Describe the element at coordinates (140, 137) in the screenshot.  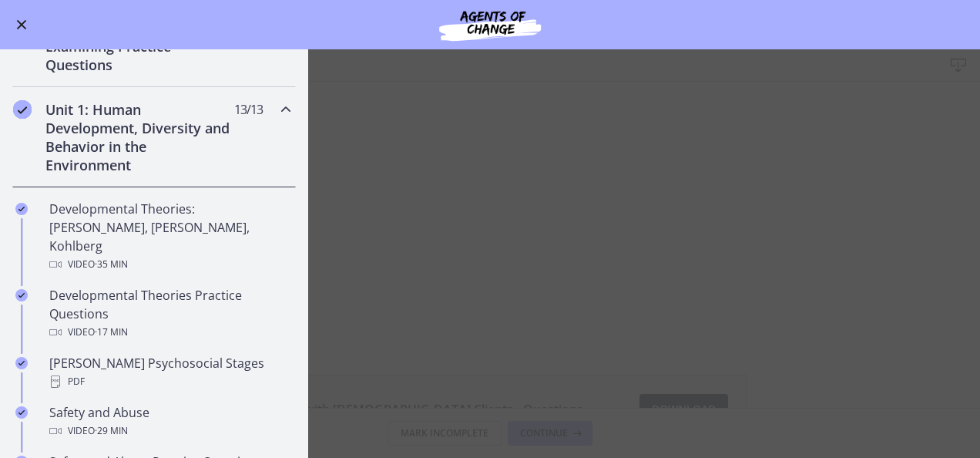
I see `h2: Unit 1: Human Development, Diversity and Behavior in the Environment` at that location.